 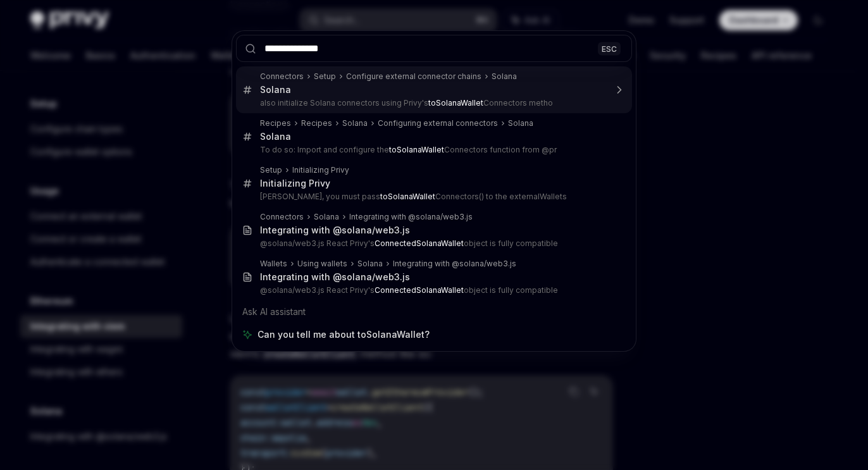 What do you see at coordinates (344, 335) in the screenshot?
I see `span: Can you tell me about toSolanaWallet?` at bounding box center [344, 335].